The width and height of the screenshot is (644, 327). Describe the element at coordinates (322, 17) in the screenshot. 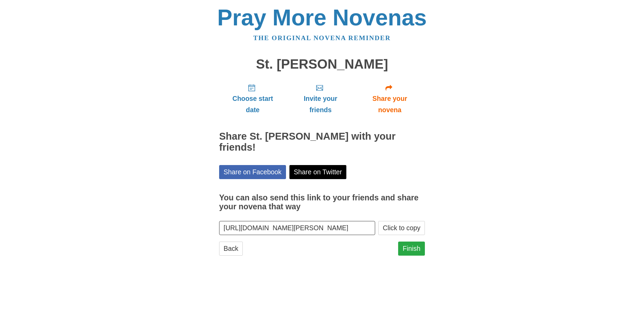

I see `a: Pray More Novenas` at that location.